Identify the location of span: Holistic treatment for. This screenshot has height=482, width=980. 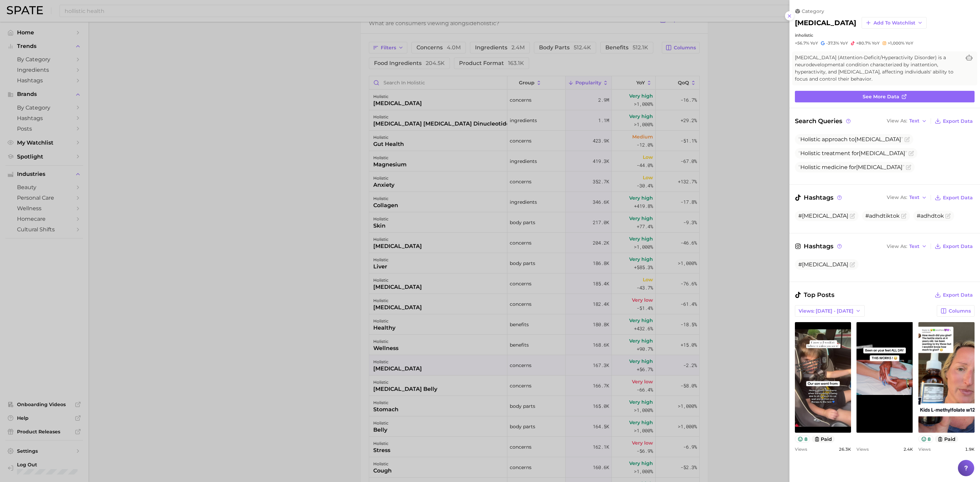
(853, 153).